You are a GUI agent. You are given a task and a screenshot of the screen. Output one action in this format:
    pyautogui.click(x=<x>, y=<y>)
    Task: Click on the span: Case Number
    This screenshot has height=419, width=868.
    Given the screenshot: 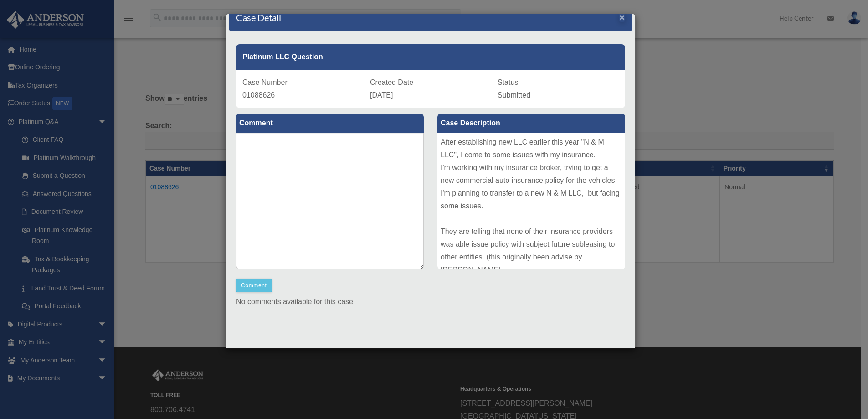 What is the action you would take?
    pyautogui.click(x=265, y=82)
    